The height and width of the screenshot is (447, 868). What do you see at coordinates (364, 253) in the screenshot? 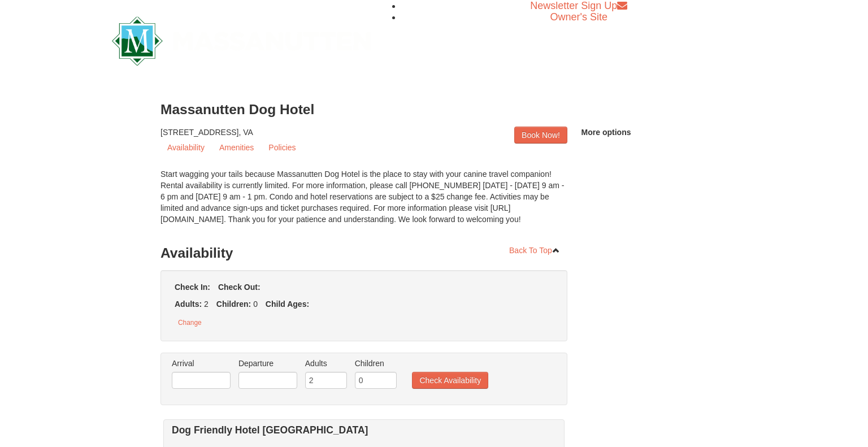
I see `h3: Availability` at bounding box center [364, 253].